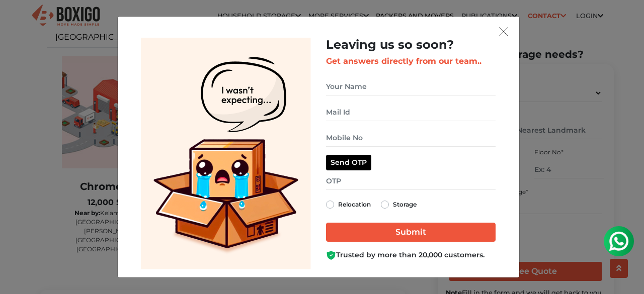 This screenshot has height=294, width=644. Describe the element at coordinates (411, 45) in the screenshot. I see `h2: Leaving us so soon?` at that location.